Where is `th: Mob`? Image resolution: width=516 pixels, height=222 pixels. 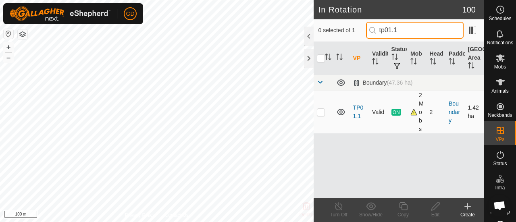
th: Mob is located at coordinates (416, 58).